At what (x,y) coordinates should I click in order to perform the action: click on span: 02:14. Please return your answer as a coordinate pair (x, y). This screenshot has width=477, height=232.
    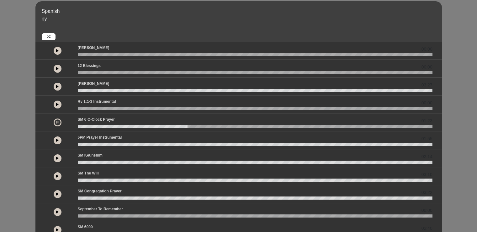
    Looking at the image, I should click on (427, 156).